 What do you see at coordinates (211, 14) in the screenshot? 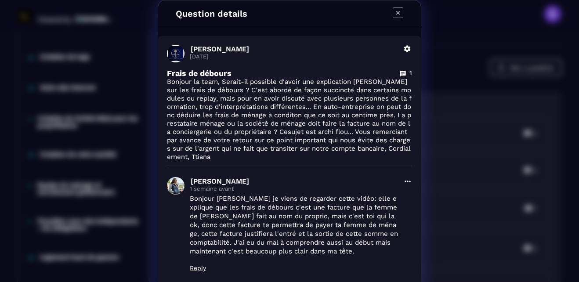
I see `h4: Question details` at bounding box center [211, 14].